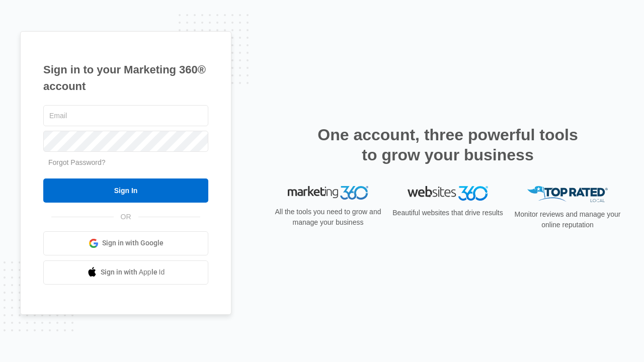  Describe the element at coordinates (568, 220) in the screenshot. I see `p: Monitor reviews and manage your online reputation` at that location.